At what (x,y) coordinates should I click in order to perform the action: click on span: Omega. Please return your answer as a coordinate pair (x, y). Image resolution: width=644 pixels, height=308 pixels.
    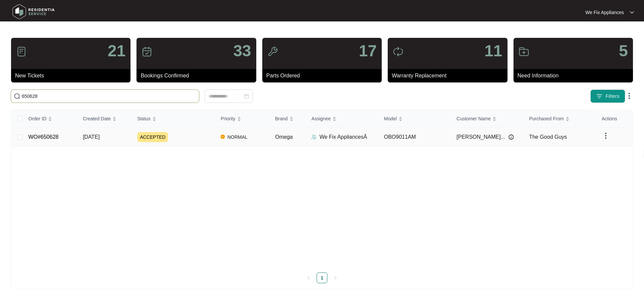
    Looking at the image, I should click on (284, 137).